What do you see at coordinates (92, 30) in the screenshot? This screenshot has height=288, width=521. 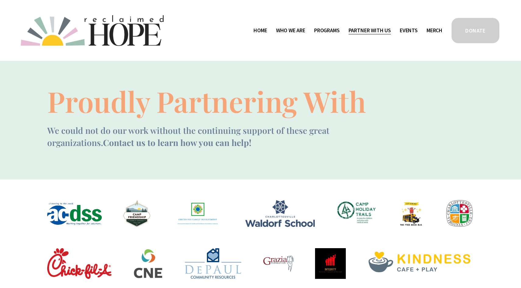 I see `img: Reclaimed Hope Initiative` at bounding box center [92, 30].